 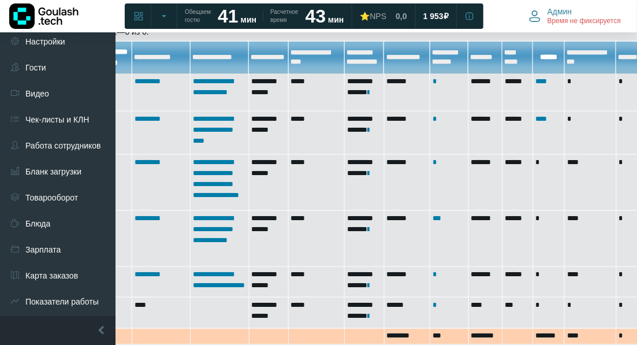 I want to click on img: Логотип компании Goulash.tech, so click(x=44, y=16).